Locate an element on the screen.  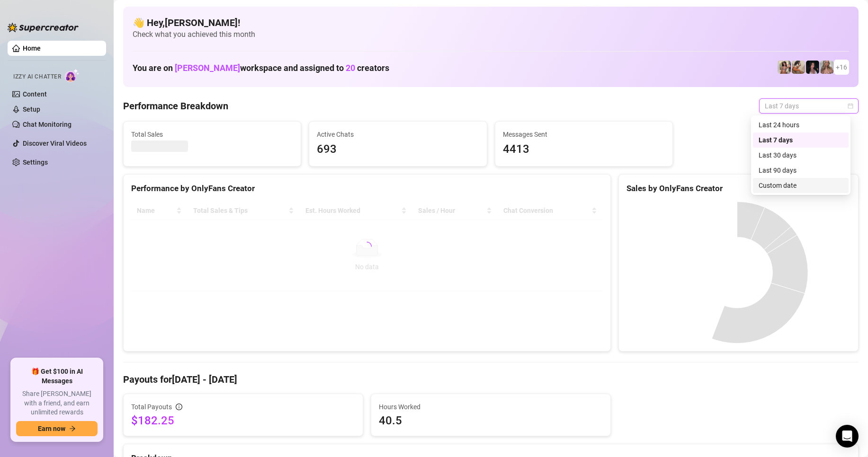
a: Chat Monitoring is located at coordinates (47, 125).